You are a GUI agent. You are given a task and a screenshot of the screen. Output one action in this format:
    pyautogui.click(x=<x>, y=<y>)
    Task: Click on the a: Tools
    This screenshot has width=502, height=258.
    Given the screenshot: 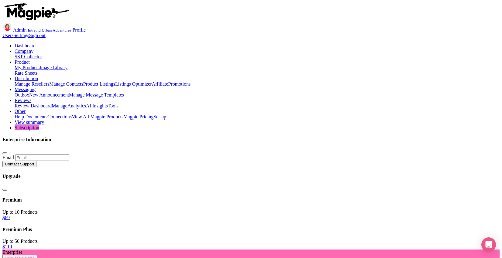 What is the action you would take?
    pyautogui.click(x=113, y=106)
    